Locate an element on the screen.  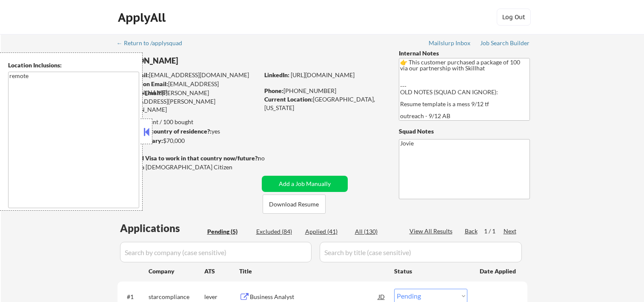
div: Status is located at coordinates (431, 271).